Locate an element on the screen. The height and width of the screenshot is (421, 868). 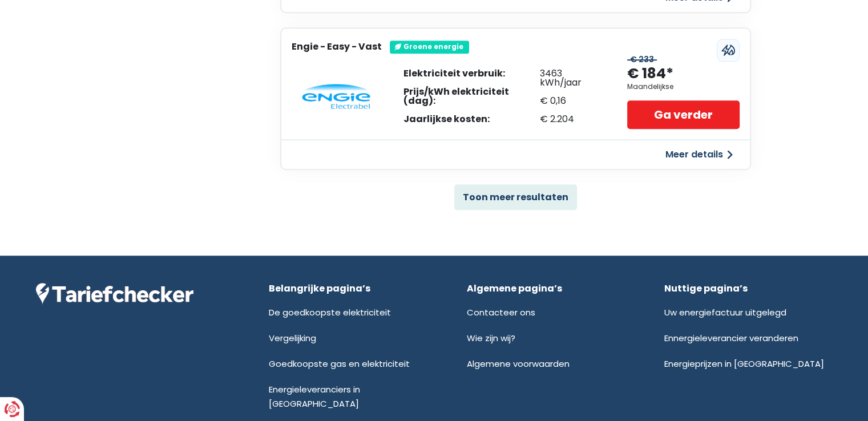
div: € 233 is located at coordinates (642, 60).